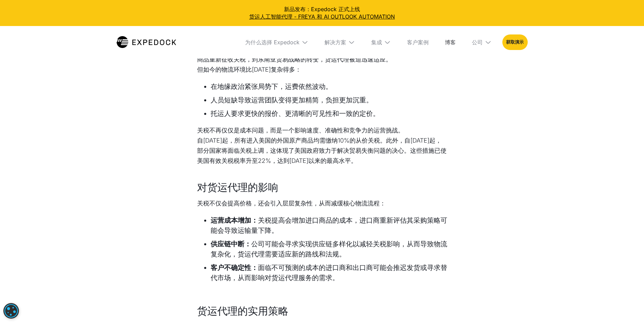  Describe the element at coordinates (376, 42) in the screenshot. I see `font: 集成` at that location.